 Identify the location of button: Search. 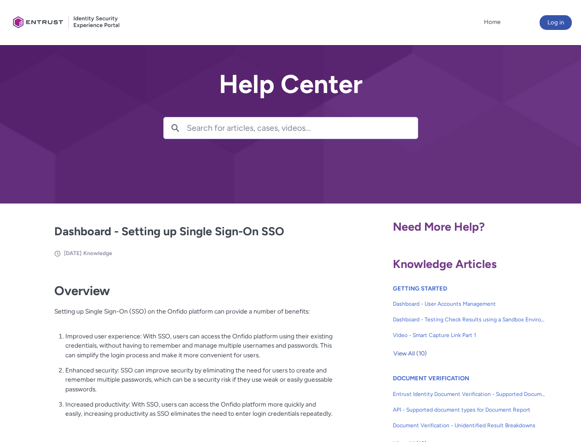
(175, 128).